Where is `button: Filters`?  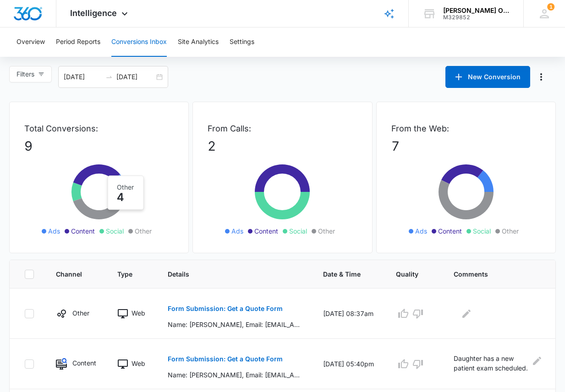 button: Filters is located at coordinates (30, 74).